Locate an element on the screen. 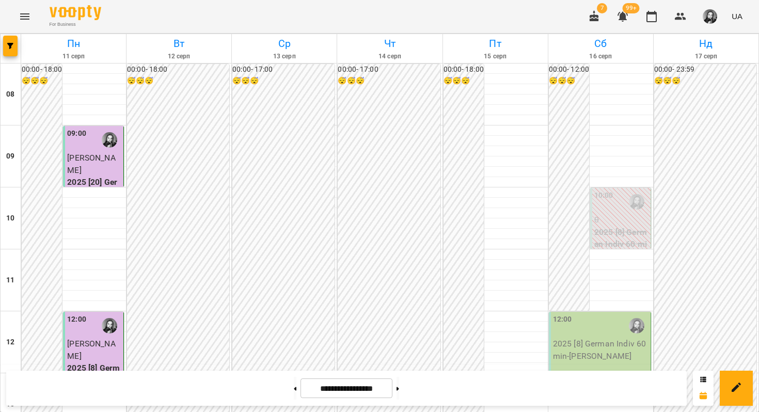  p: 2025 [8] German Indiv 60 min is located at coordinates (94, 380).